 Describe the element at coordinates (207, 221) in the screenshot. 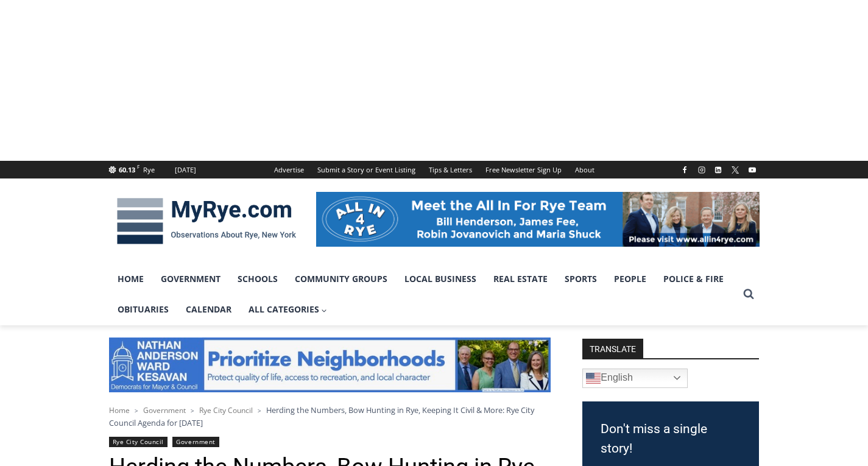

I see `img: MyRye.com` at that location.